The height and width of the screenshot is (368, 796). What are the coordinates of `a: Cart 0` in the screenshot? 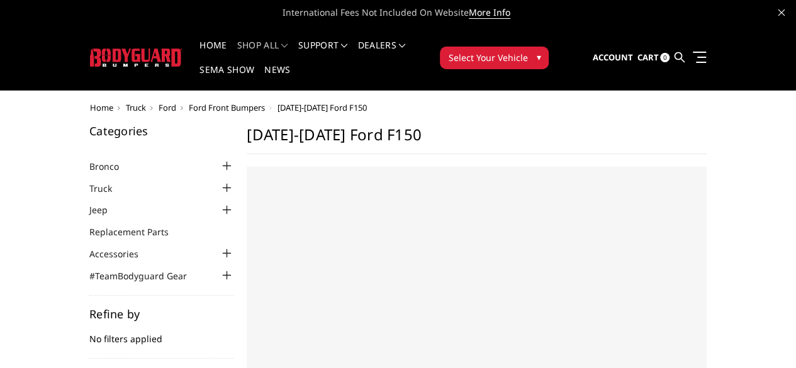 It's located at (653, 58).